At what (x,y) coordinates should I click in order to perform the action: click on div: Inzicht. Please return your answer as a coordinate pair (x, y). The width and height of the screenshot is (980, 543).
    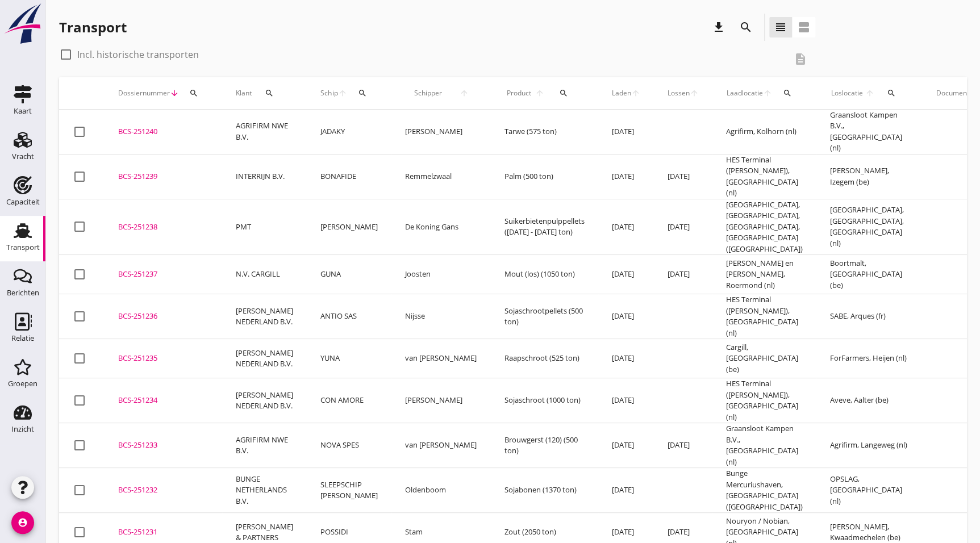
    Looking at the image, I should click on (23, 429).